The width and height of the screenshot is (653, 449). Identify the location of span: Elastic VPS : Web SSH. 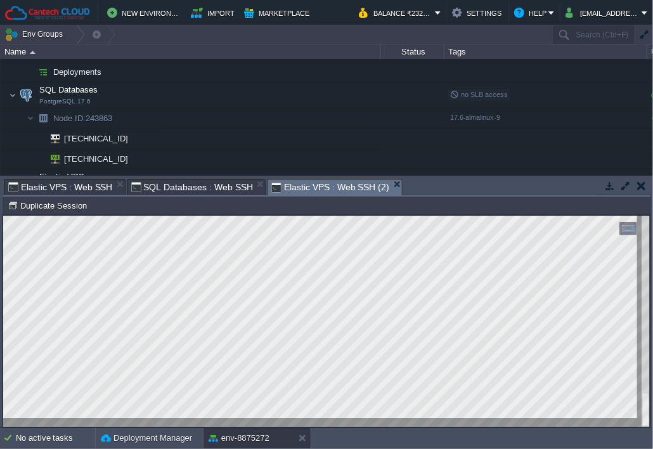
(60, 187).